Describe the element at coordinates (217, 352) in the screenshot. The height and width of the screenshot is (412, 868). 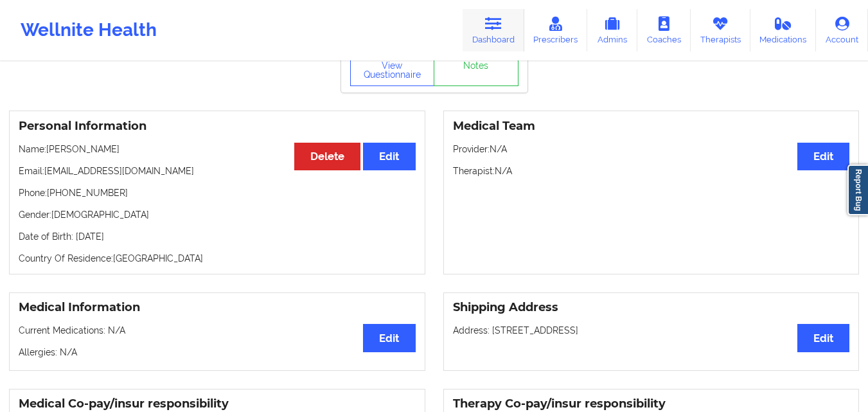
I see `p: Allergies: N/A` at that location.